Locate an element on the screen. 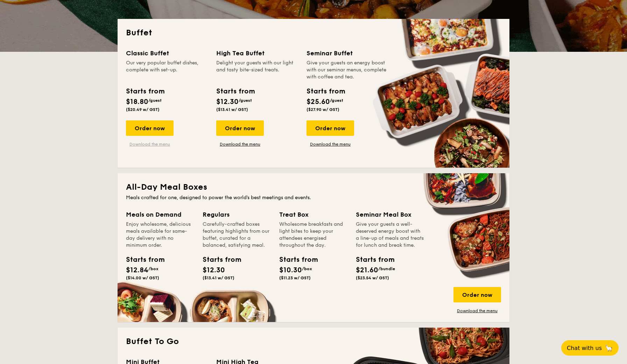  div: Treat Box is located at coordinates (313, 214).